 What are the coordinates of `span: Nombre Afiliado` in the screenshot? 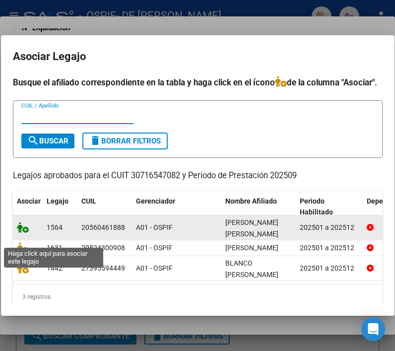 It's located at (251, 201).